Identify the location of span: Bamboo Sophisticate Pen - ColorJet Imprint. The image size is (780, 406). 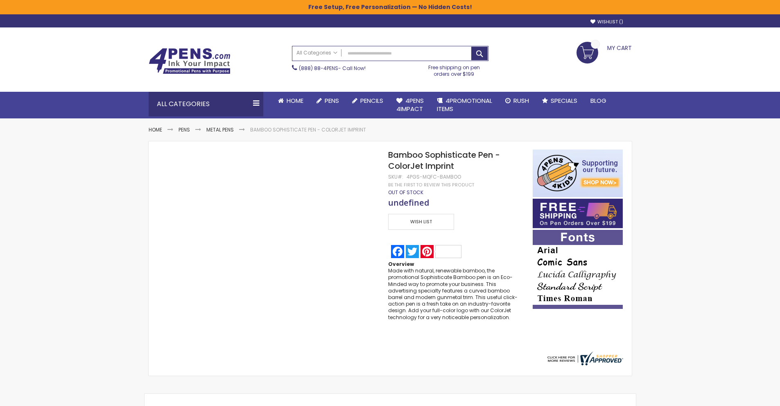
(444, 160).